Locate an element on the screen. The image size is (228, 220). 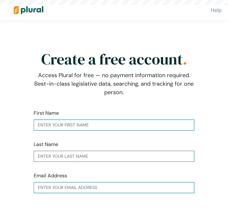
img: Logo for Plural is located at coordinates (28, 10).